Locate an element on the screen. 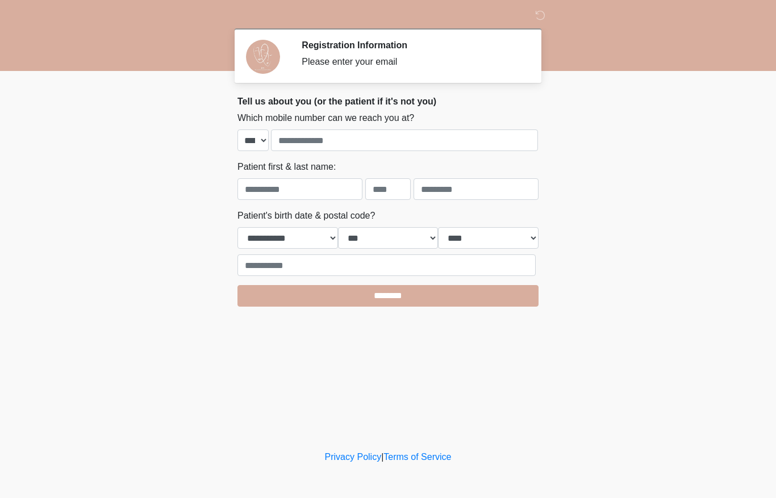  img: Agent Avatar is located at coordinates (263, 57).